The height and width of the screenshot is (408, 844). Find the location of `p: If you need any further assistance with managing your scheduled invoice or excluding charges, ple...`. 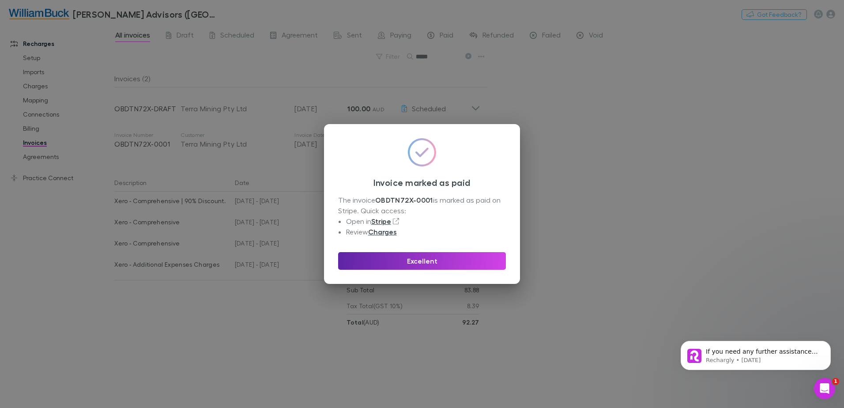

p: If you need any further assistance with managing your scheduled invoice or excluding charges, ple... is located at coordinates (95, 30).